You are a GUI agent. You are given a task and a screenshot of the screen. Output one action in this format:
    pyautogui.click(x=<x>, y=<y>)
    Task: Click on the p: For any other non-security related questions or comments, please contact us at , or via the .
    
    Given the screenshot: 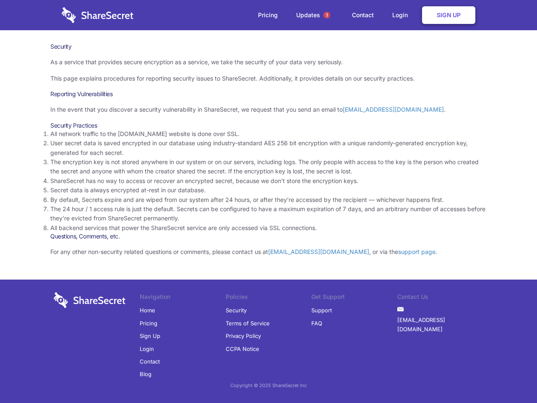 What is the action you would take?
    pyautogui.click(x=268, y=252)
    